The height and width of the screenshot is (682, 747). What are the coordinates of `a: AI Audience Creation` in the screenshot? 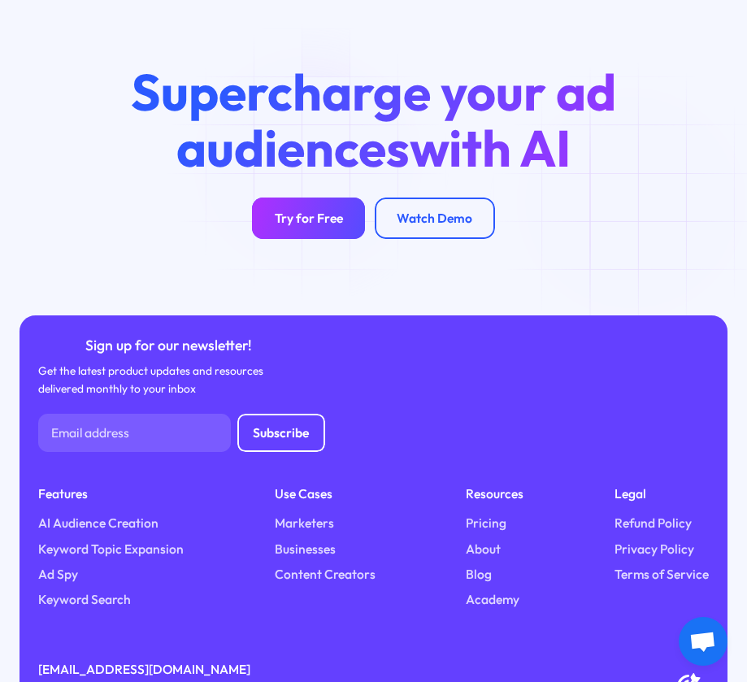 It's located at (98, 523).